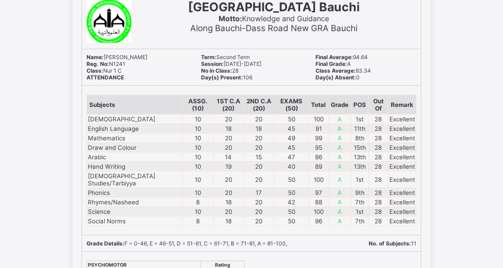  I want to click on b: Class:, so click(95, 70).